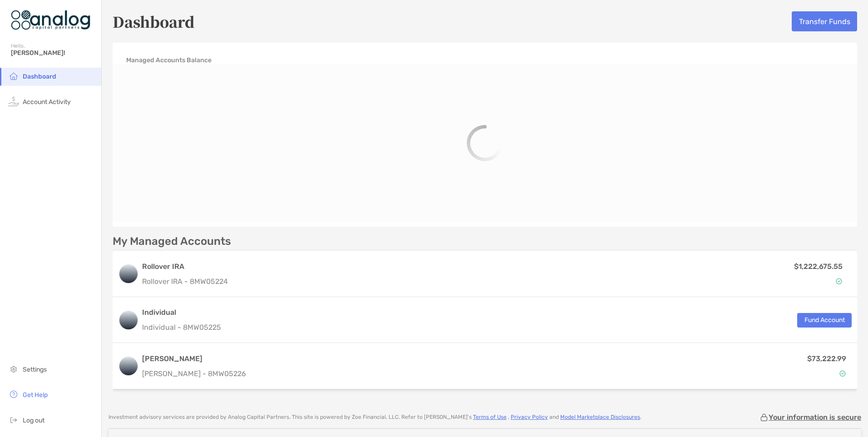 Image resolution: width=868 pixels, height=437 pixels. What do you see at coordinates (825, 21) in the screenshot?
I see `button: Transfer Funds` at bounding box center [825, 21].